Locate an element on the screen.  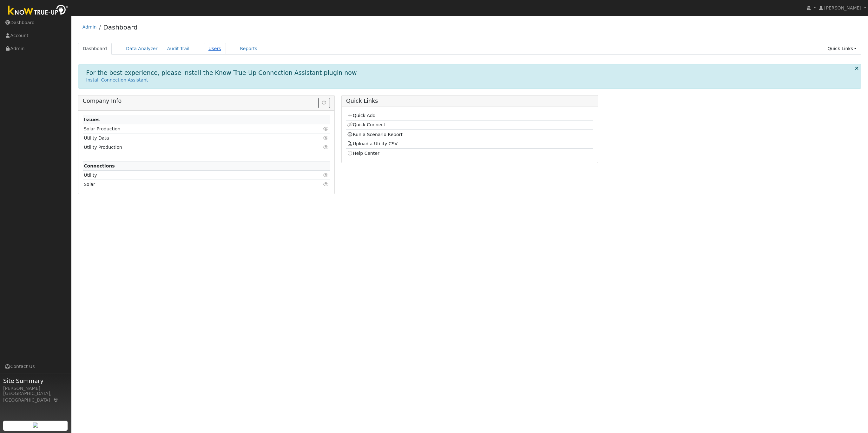
img: retrieve is located at coordinates (35, 425).